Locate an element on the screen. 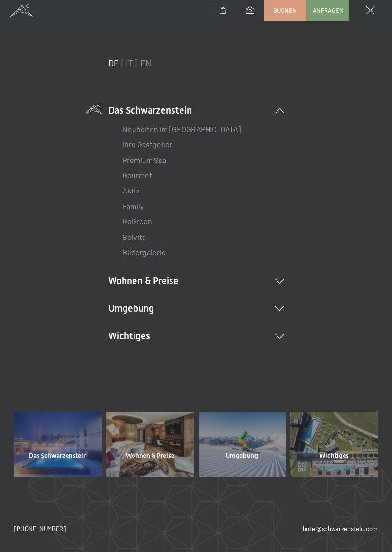 This screenshot has height=552, width=392. a: Aktiv is located at coordinates (131, 190).